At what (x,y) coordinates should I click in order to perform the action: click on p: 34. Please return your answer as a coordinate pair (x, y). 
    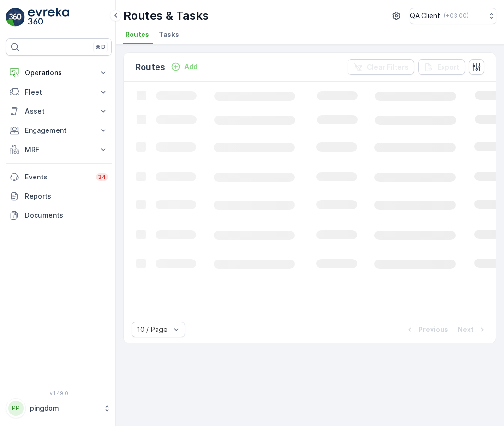
    Looking at the image, I should click on (101, 177).